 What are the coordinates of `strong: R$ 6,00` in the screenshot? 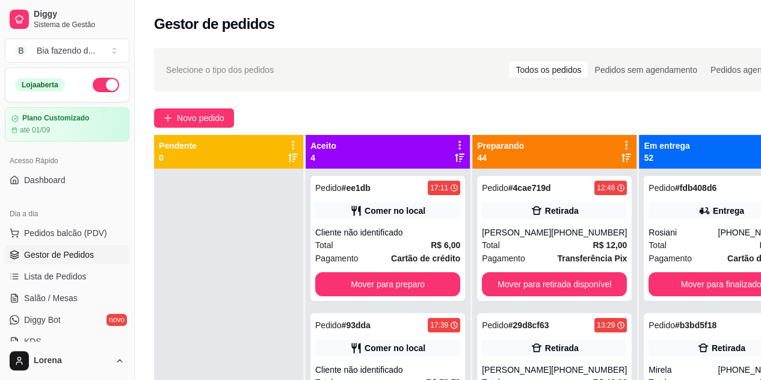 It's located at (445, 245).